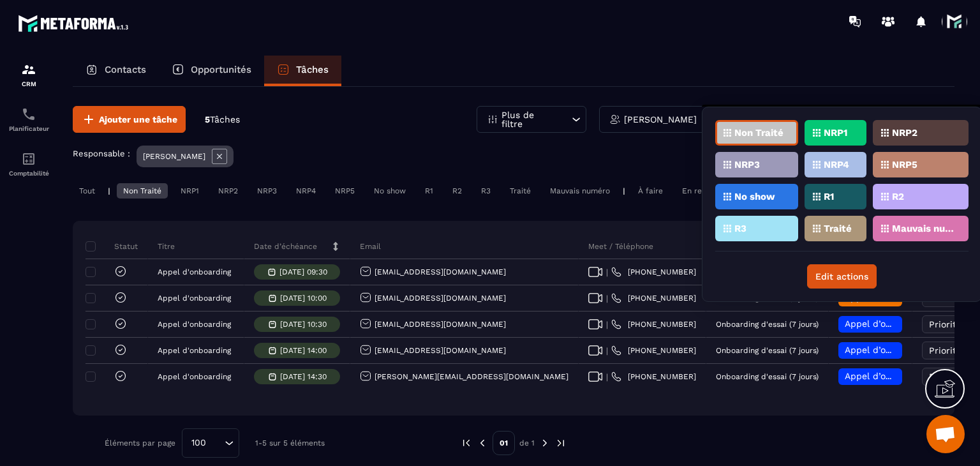 The height and width of the screenshot is (466, 980). Describe the element at coordinates (755, 196) in the screenshot. I see `p: No show` at that location.